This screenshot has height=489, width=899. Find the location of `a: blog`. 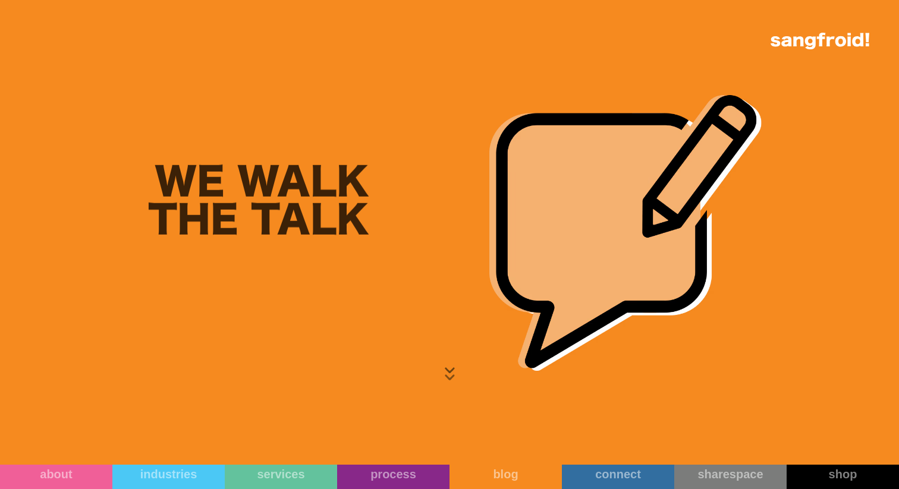

a: blog is located at coordinates (505, 477).